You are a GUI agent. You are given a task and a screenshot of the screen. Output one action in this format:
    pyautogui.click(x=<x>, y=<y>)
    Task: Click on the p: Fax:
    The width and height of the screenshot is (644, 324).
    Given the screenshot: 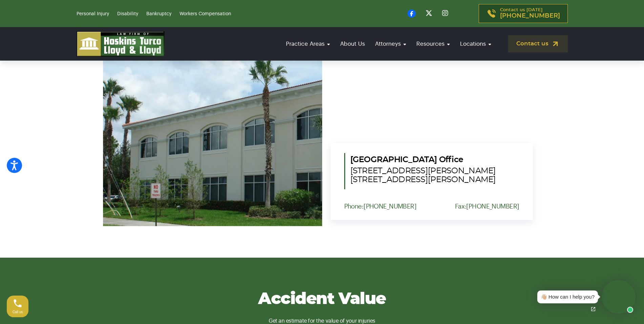 What is the action you would take?
    pyautogui.click(x=487, y=206)
    